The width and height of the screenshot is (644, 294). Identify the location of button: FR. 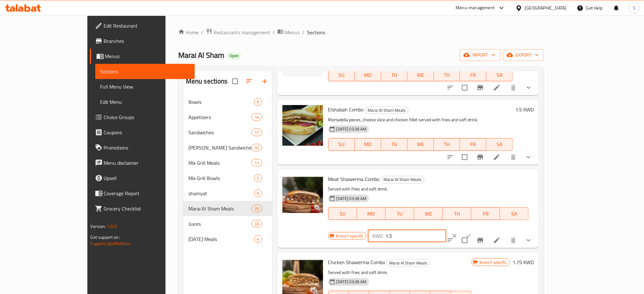
(473, 75).